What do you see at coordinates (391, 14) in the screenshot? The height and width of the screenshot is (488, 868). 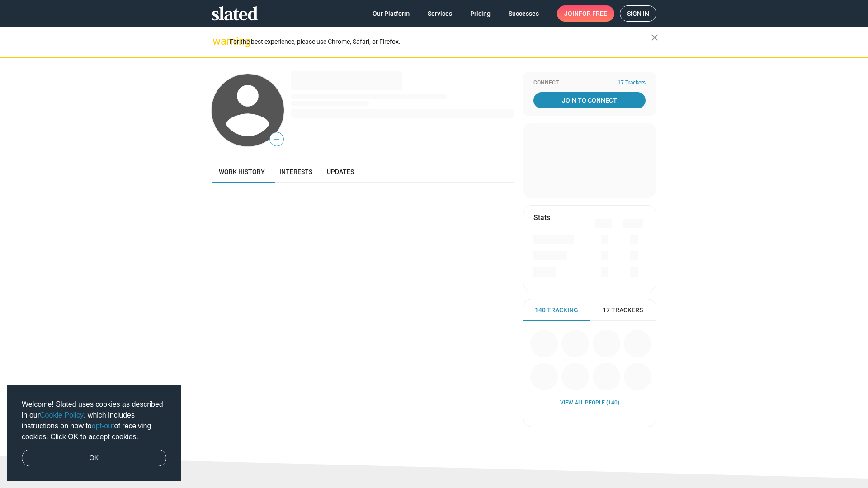 I see `a: Our Platform` at bounding box center [391, 14].